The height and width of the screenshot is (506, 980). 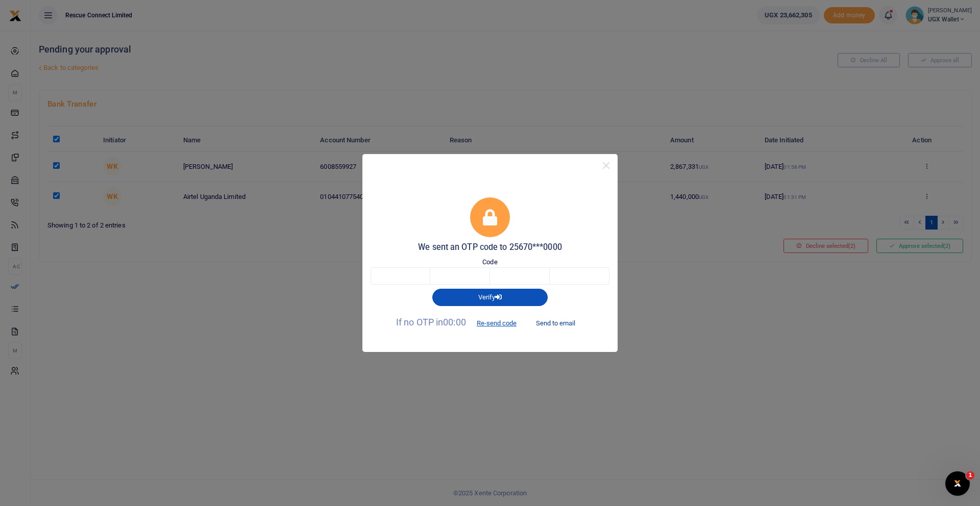 What do you see at coordinates (555, 323) in the screenshot?
I see `button: Send to email` at bounding box center [555, 323].